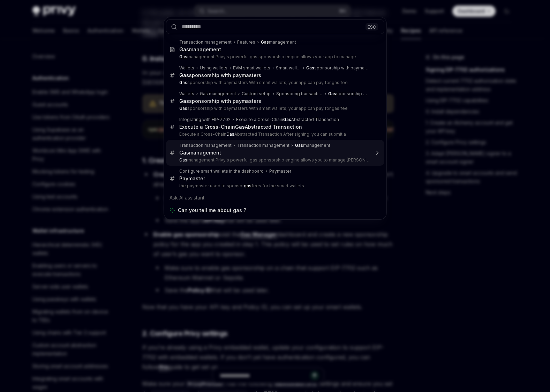 The width and height of the screenshot is (550, 392). What do you see at coordinates (212, 211) in the screenshot?
I see `span: Can you tell me about gas ?` at bounding box center [212, 211].